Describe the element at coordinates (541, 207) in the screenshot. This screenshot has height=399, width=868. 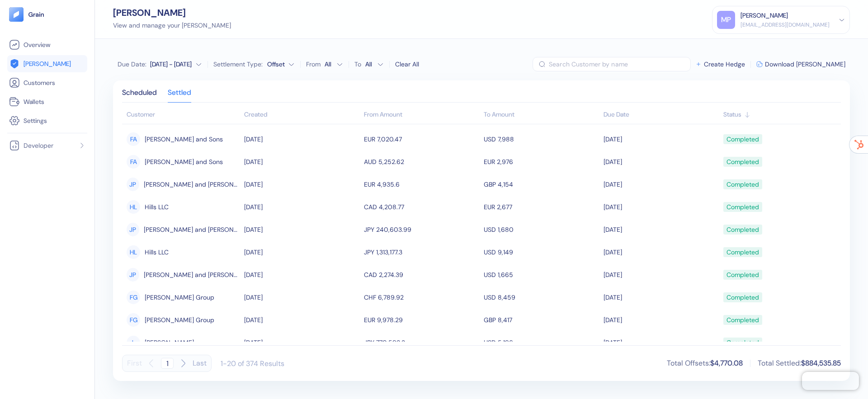
I see `td: EUR 2,677` at that location.